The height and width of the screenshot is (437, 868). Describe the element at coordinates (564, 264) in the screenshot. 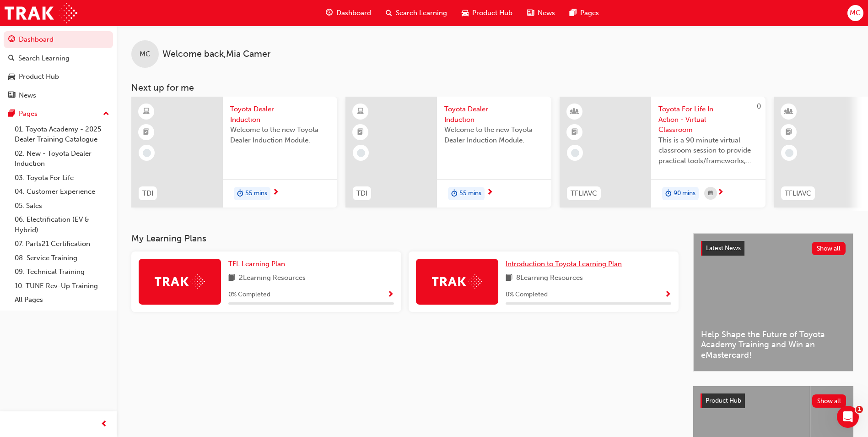

I see `span: Introduction to Toyota Learning Plan` at that location.